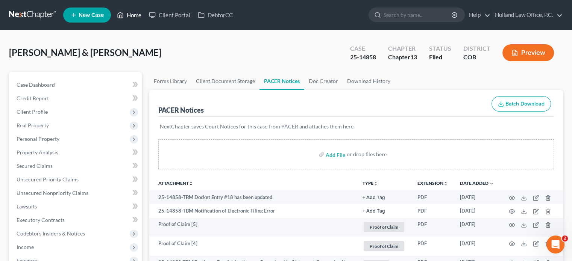  I want to click on span: Unsecured Nonpriority Claims, so click(52, 193).